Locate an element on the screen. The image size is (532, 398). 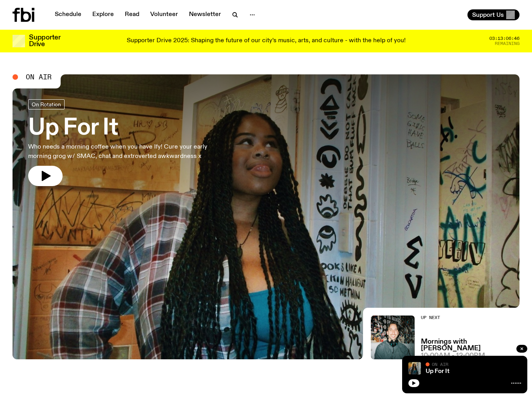
a: Explore is located at coordinates (103, 15).